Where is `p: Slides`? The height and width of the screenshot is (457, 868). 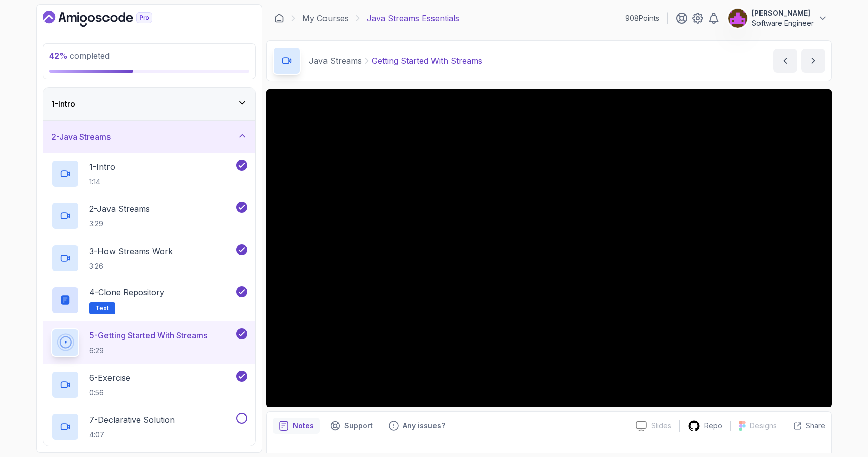
p: Slides is located at coordinates (662, 426).